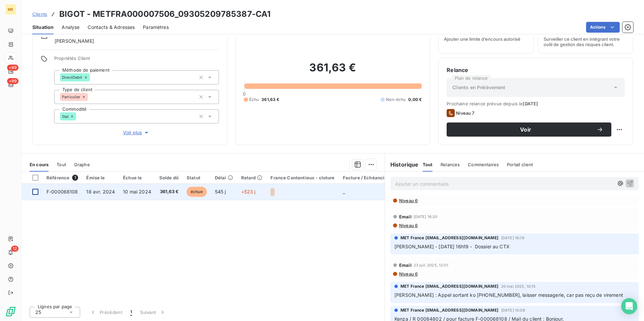  I want to click on span: F-000068108, so click(62, 191).